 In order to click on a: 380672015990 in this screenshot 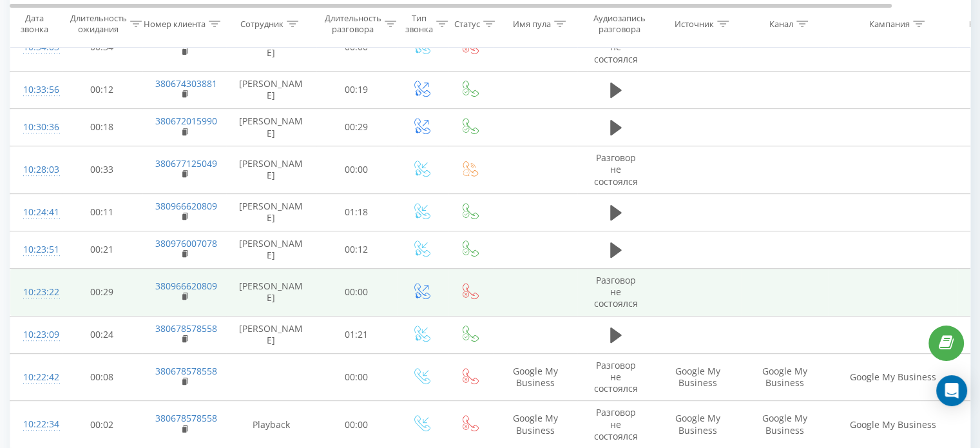, I will do `click(186, 120)`.